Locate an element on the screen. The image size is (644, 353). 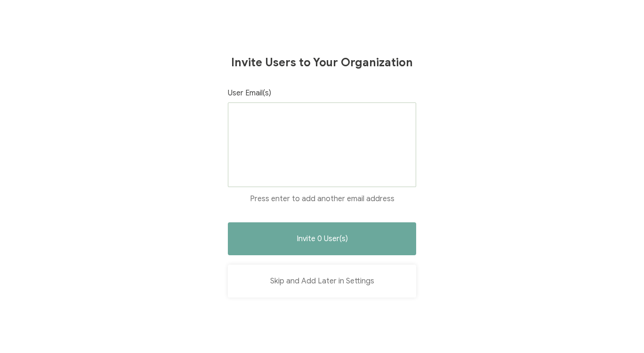
span: Press enter to add another email address is located at coordinates (322, 199).